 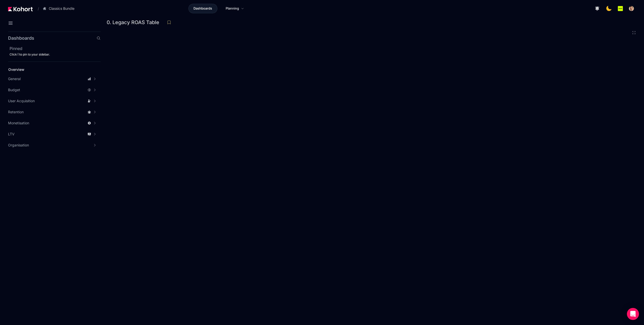 What do you see at coordinates (55, 49) in the screenshot?
I see `h2: Pinned` at bounding box center [55, 49].